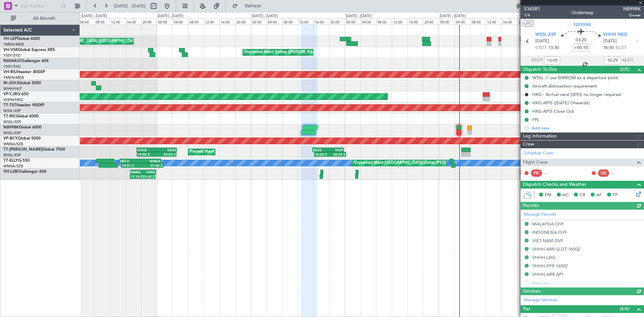 The image size is (644, 317). What do you see at coordinates (249, 6) in the screenshot?
I see `button: Refresh` at bounding box center [249, 6].